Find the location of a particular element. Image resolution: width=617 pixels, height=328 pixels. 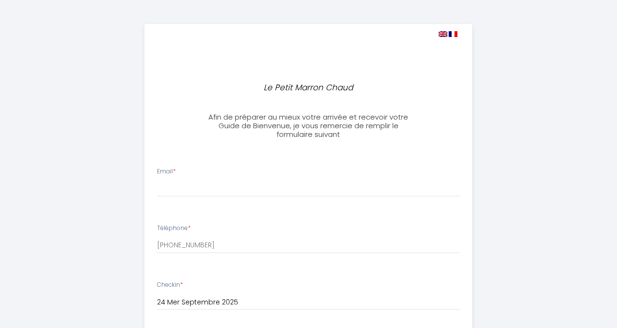

img: en.png is located at coordinates (443, 34).